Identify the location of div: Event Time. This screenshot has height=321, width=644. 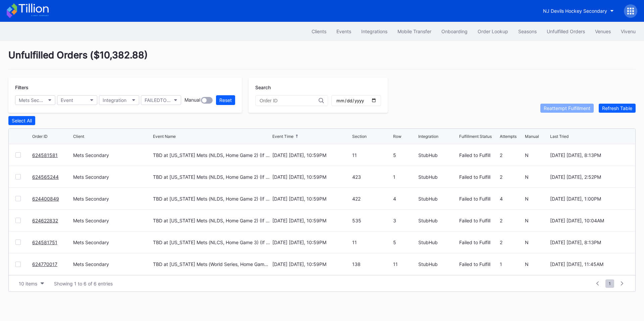
(283, 136).